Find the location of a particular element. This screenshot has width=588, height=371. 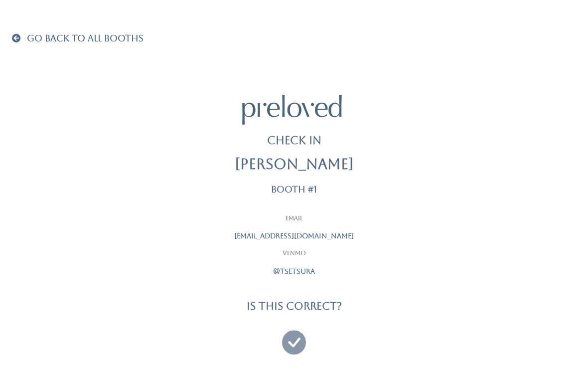

p: Email is located at coordinates (294, 219).